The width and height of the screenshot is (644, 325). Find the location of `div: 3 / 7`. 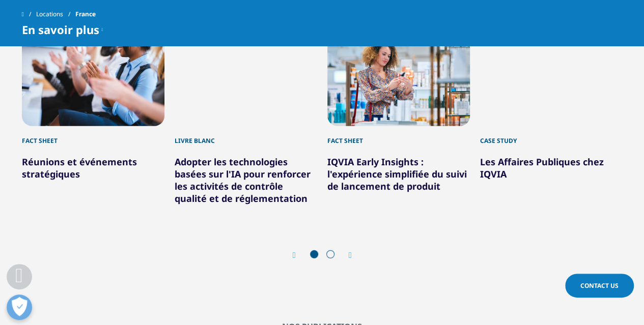

div: 3 / 7 is located at coordinates (398, 119).